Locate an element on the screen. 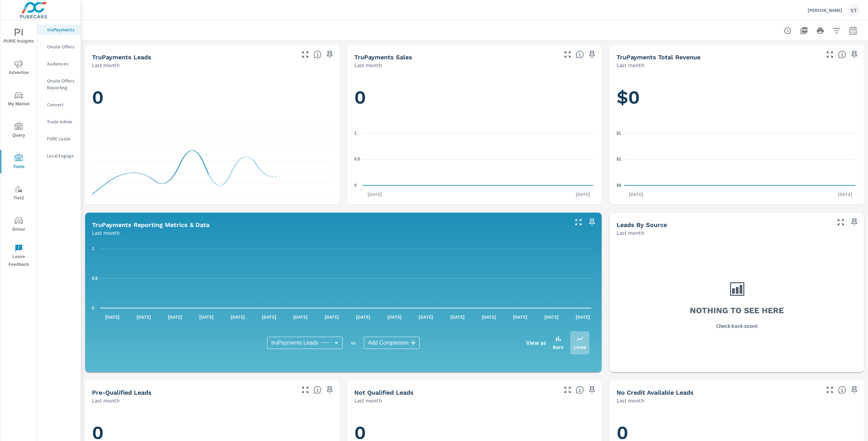 The width and height of the screenshot is (868, 441). span: Tier2 is located at coordinates (19, 194).